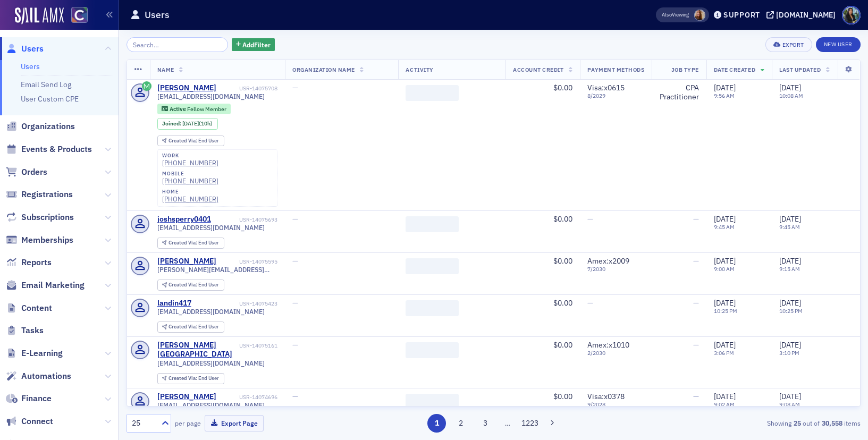  I want to click on button: Export Page, so click(233, 423).